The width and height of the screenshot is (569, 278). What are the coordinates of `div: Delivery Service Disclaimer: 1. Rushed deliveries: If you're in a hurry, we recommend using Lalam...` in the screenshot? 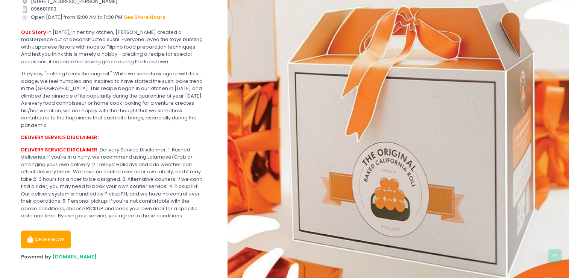 It's located at (114, 182).